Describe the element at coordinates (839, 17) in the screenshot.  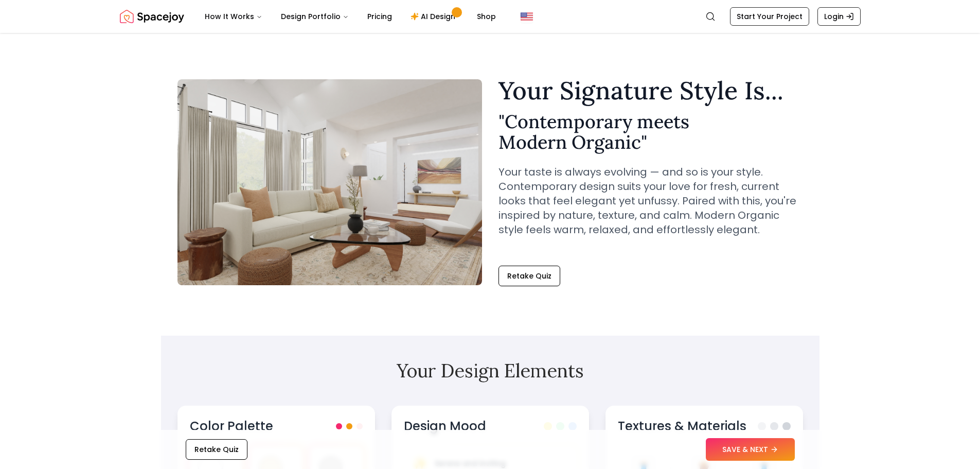
I see `a: Login` at that location.